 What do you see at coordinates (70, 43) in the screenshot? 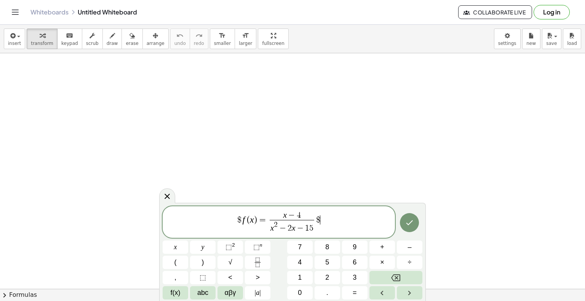
I see `span: keypad` at bounding box center [70, 43].